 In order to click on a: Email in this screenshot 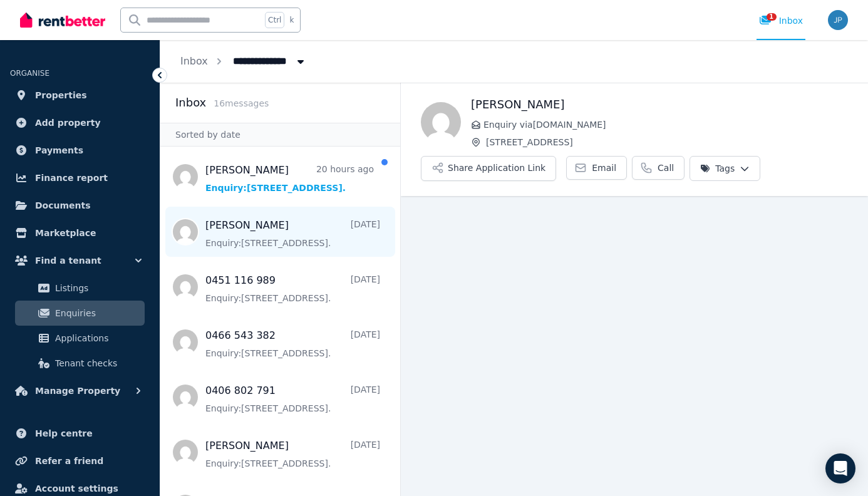, I will do `click(596, 168)`.